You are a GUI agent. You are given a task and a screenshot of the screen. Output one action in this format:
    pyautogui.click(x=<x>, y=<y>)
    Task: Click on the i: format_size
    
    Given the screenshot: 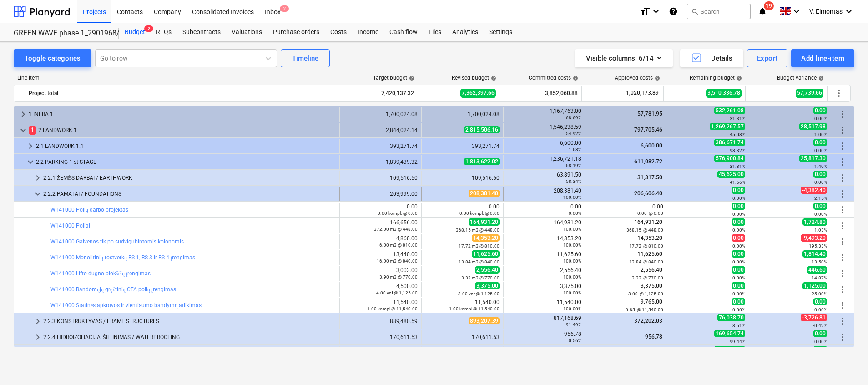 What is the action you would take?
    pyautogui.click(x=645, y=11)
    